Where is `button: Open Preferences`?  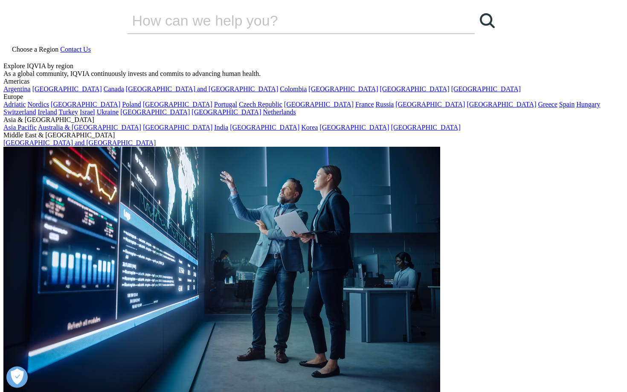
button: Open Preferences is located at coordinates (17, 377).